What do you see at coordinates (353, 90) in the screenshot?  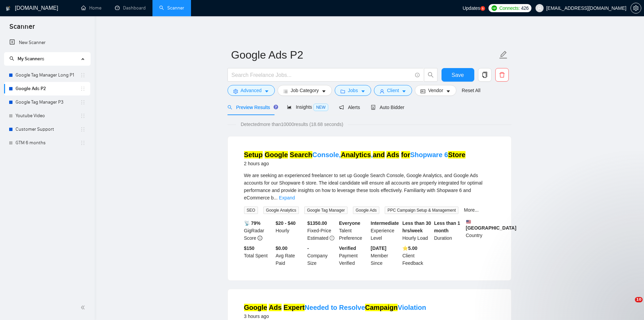 I see `span: Jobs` at bounding box center [353, 90].